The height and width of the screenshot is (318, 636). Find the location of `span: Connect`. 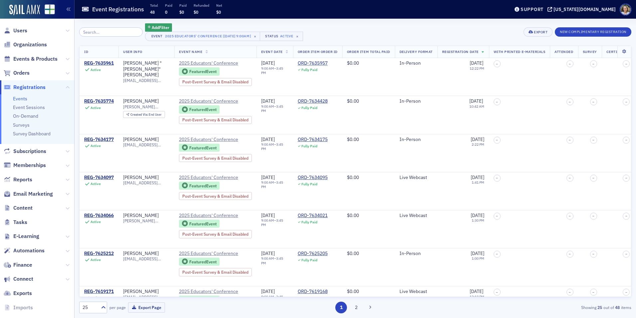

span: Connect is located at coordinates (23, 279).